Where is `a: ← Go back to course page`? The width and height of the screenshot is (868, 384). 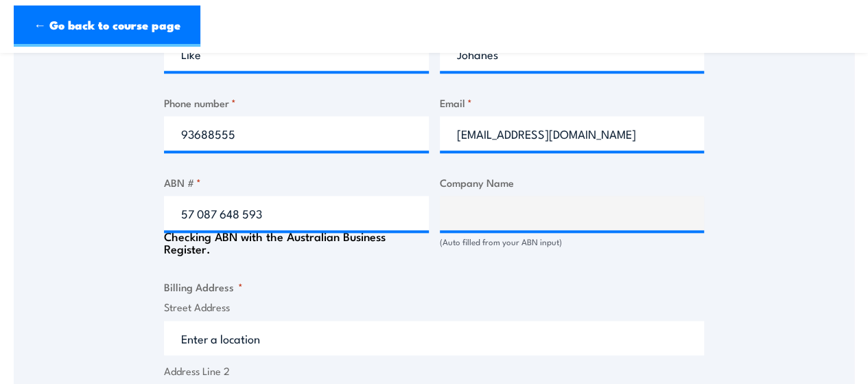
a: ← Go back to course page is located at coordinates (107, 26).